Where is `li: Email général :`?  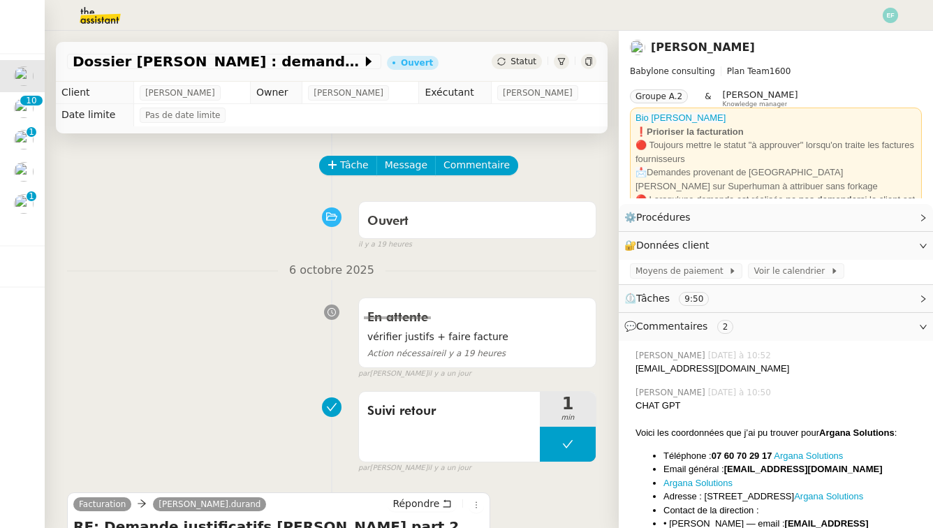 li: Email général : is located at coordinates (793, 470).